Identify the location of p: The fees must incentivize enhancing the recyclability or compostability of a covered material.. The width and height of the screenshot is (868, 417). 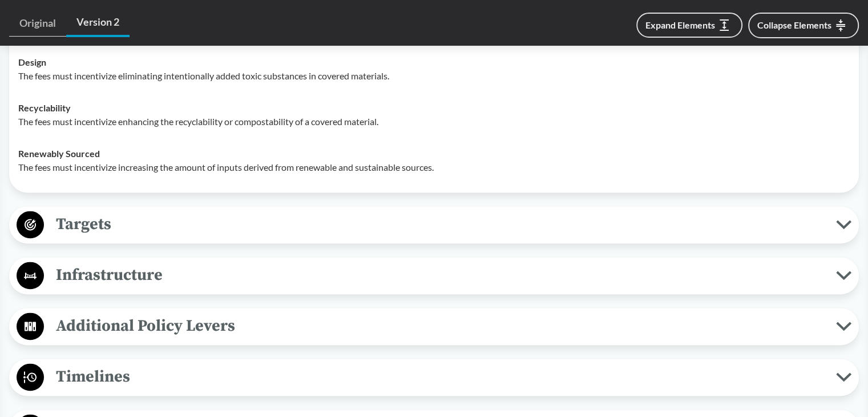
(434, 122).